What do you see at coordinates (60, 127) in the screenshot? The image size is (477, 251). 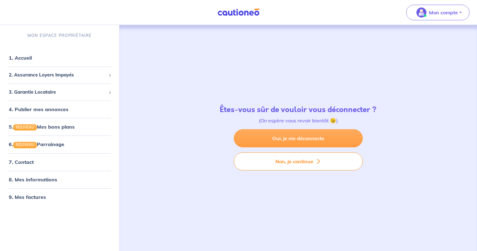 I see `div: 5.NOUVEAUMes bons plans` at bounding box center [60, 127].